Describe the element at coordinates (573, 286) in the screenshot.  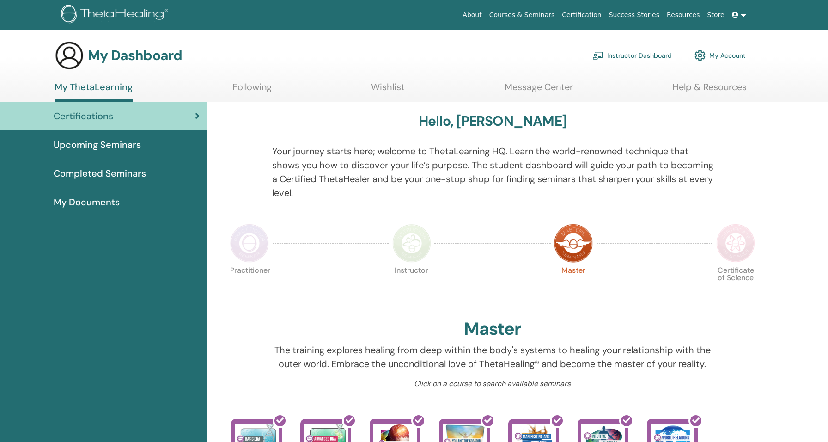
I see `p: Master` at that location.